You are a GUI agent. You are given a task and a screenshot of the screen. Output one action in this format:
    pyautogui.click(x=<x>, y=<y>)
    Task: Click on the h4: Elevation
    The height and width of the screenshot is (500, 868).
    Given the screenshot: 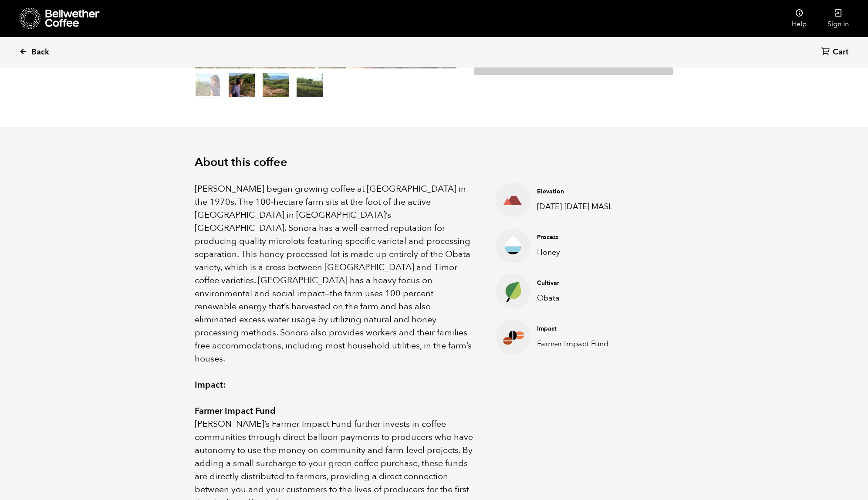 What is the action you would take?
    pyautogui.click(x=578, y=192)
    